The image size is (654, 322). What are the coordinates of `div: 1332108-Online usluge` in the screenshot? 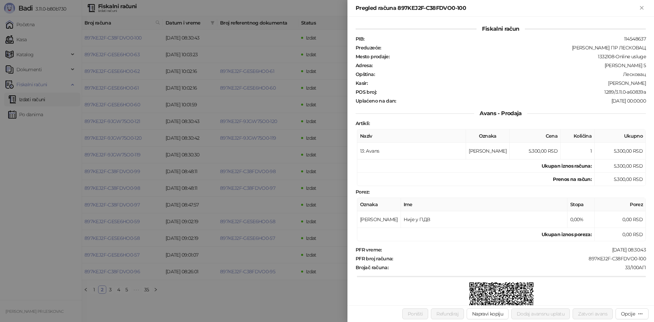 It's located at (518, 57).